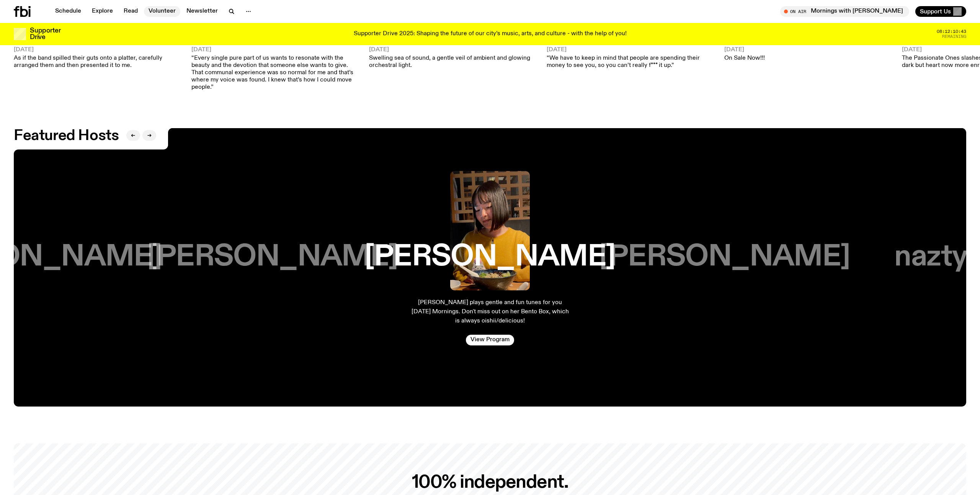 The width and height of the screenshot is (980, 495). Describe the element at coordinates (490, 483) in the screenshot. I see `h2: 100% independent.` at that location.